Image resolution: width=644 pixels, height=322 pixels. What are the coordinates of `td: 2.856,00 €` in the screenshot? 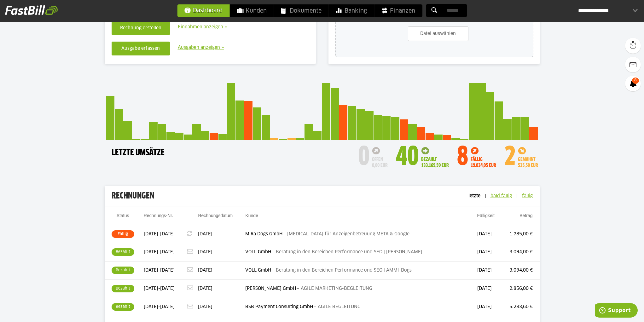 It's located at (520, 289).